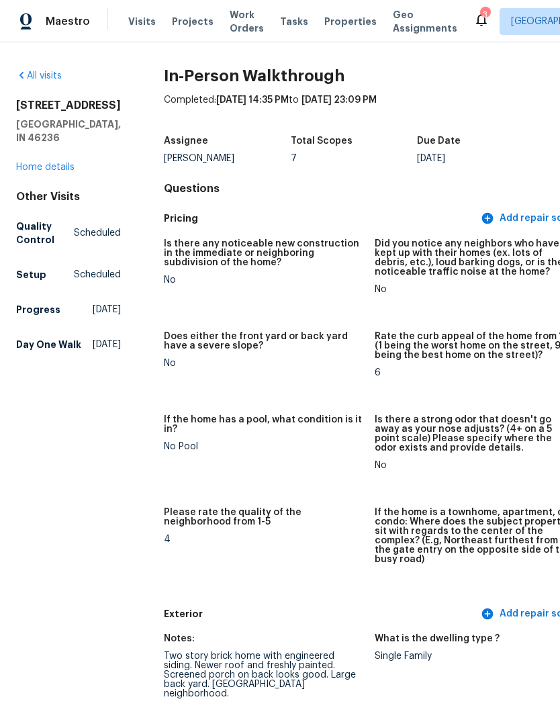 This screenshot has width=560, height=728. Describe the element at coordinates (438, 141) in the screenshot. I see `h5: Due Date` at that location.